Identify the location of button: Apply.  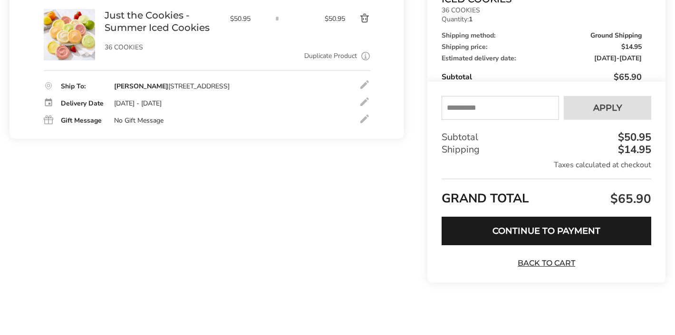
(608, 108).